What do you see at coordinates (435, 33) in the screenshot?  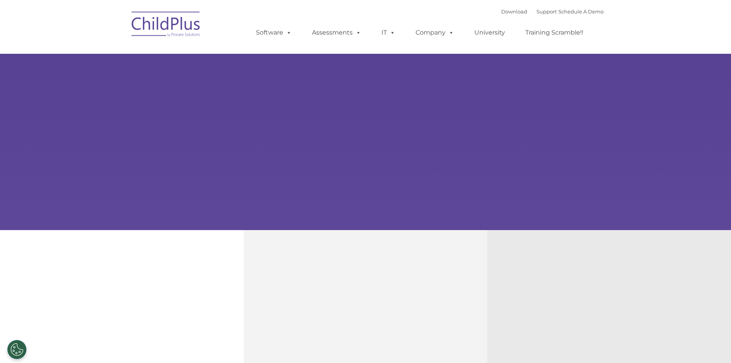 I see `a: Company` at bounding box center [435, 33].